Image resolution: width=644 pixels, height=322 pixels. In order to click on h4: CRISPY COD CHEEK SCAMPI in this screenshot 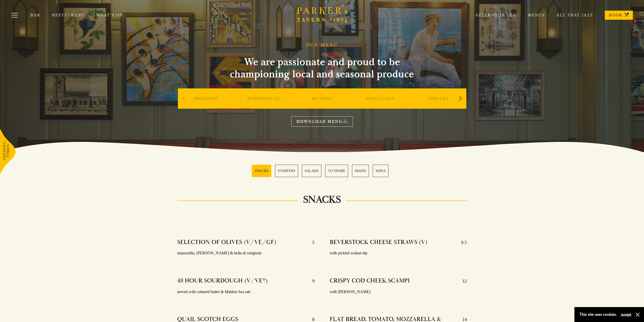, I will do `click(370, 281)`.